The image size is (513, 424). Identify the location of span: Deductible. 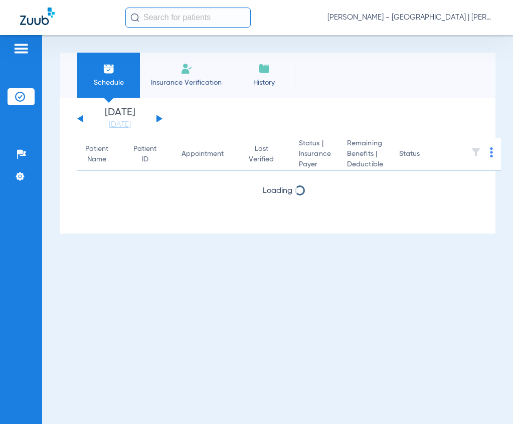
(365, 164).